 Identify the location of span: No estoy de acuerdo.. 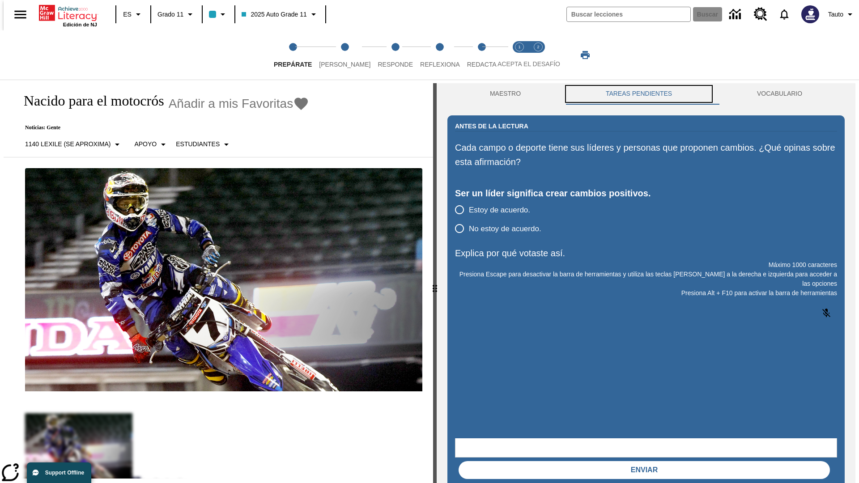
(505, 229).